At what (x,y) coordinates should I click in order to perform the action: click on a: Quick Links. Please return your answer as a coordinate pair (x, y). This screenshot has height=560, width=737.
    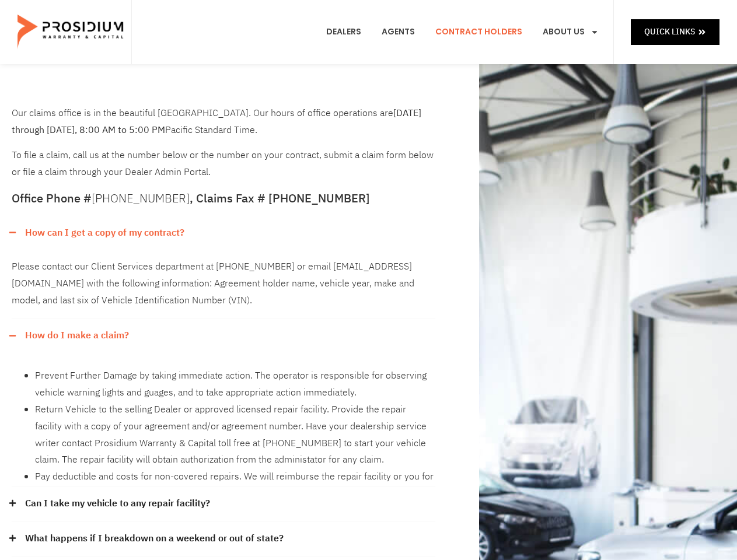
    Looking at the image, I should click on (675, 32).